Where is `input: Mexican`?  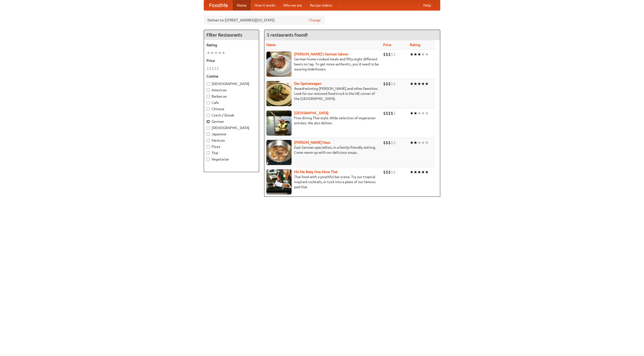 input: Mexican is located at coordinates (208, 140).